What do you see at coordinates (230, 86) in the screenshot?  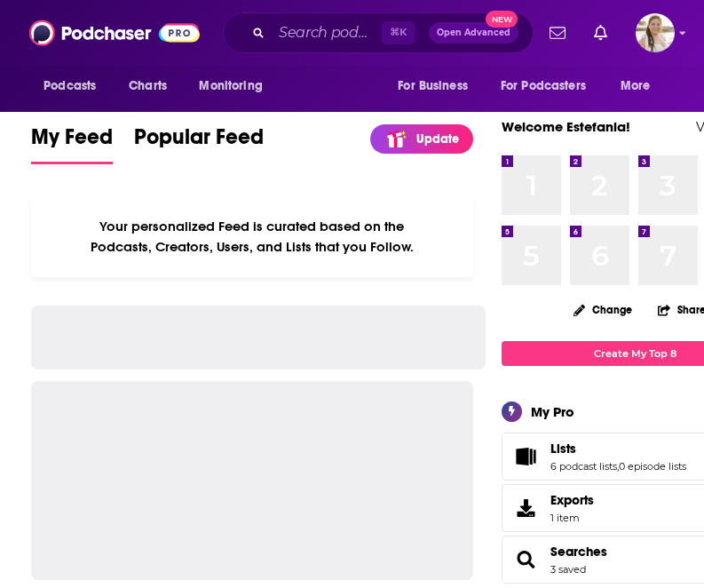 I see `span: Monitoring` at bounding box center [230, 86].